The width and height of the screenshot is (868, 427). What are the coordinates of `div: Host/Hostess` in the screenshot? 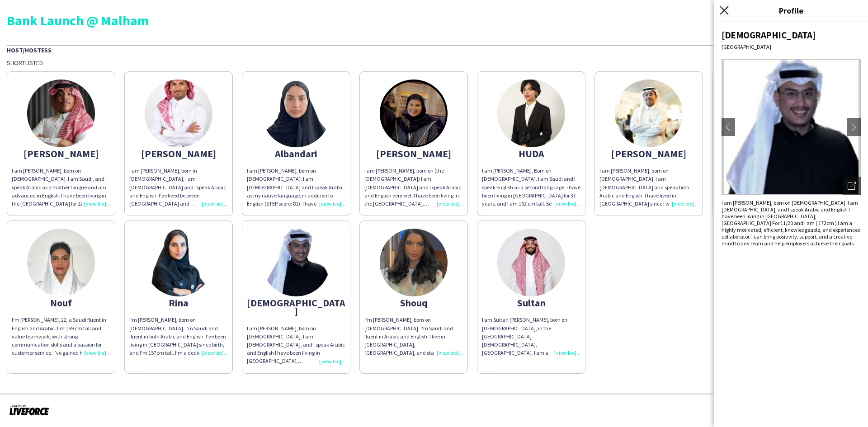 It's located at (434, 49).